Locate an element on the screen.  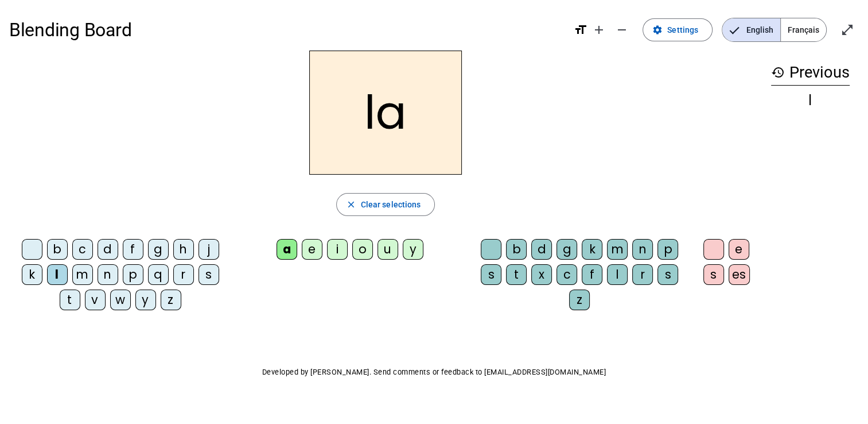
span: English is located at coordinates (751, 30).